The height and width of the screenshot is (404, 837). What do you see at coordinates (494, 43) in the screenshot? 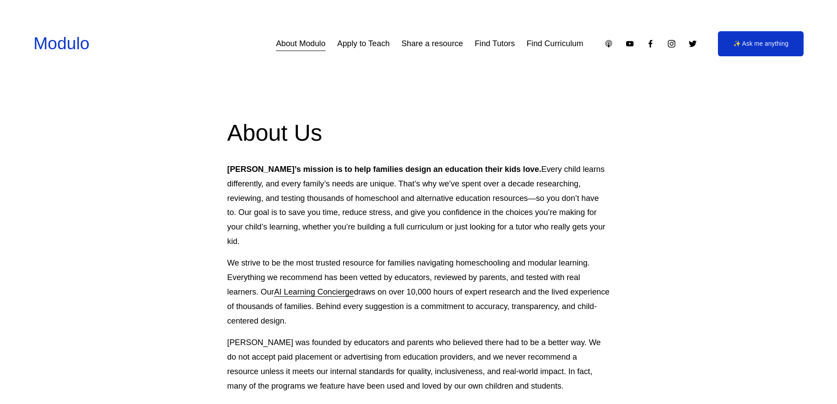
I see `a: Find Tutors` at bounding box center [494, 43].